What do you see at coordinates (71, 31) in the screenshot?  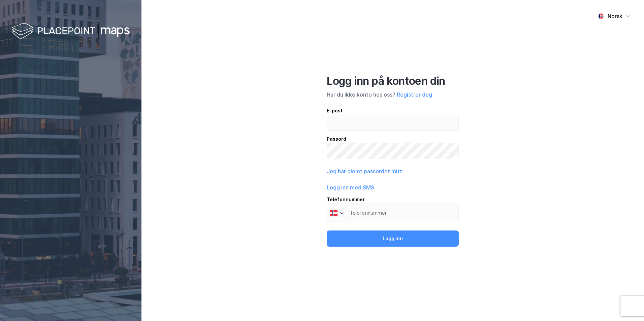 I see `img: logo-white.f07954bde2210d2a523dddb988cd2aa7.svg` at bounding box center [71, 31].